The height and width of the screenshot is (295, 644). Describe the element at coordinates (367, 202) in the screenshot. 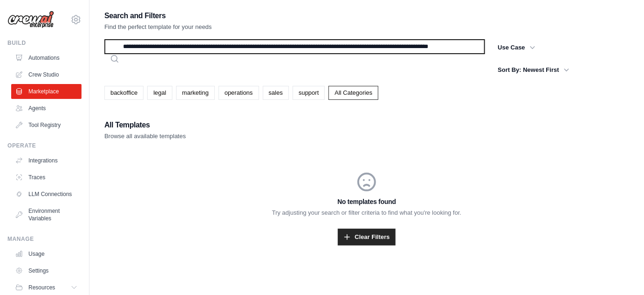

I see `h3: No templates found` at that location.